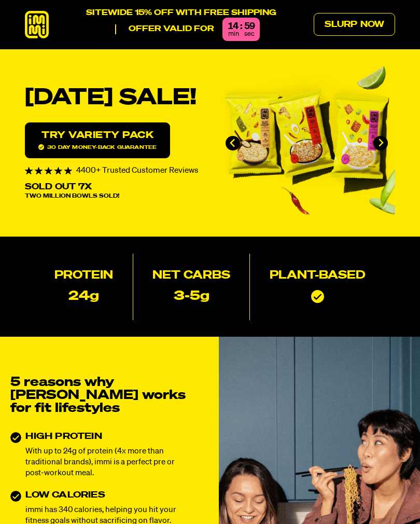  Describe the element at coordinates (233, 143) in the screenshot. I see `button: Go to last slide` at that location.